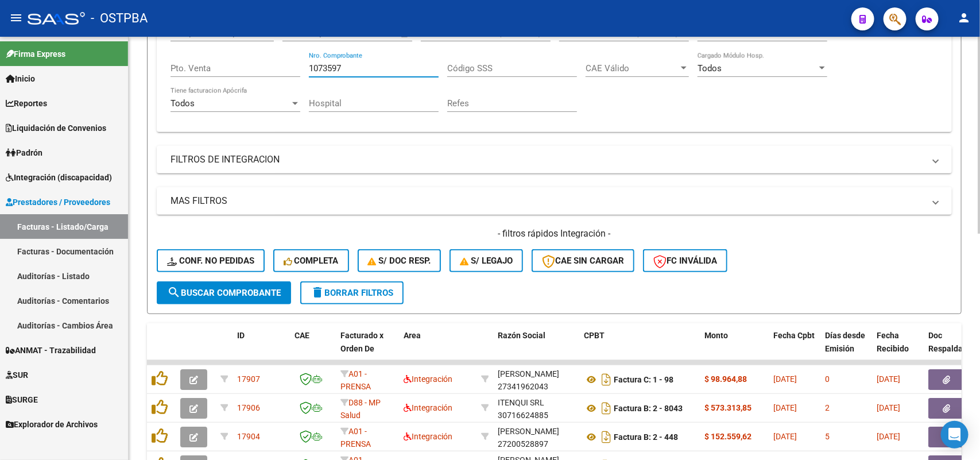 The image size is (980, 460). I want to click on button: S/ Doc Resp., so click(400, 261).